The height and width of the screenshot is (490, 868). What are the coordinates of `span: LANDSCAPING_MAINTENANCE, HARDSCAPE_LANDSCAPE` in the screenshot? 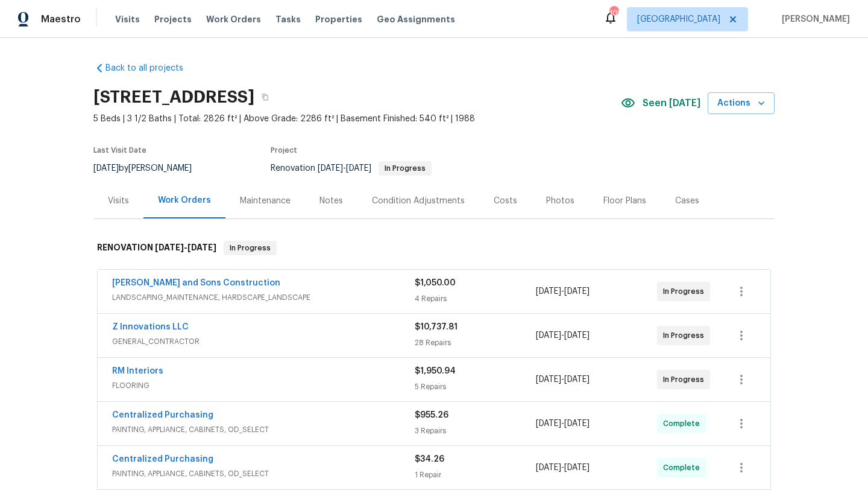 It's located at (264, 298).